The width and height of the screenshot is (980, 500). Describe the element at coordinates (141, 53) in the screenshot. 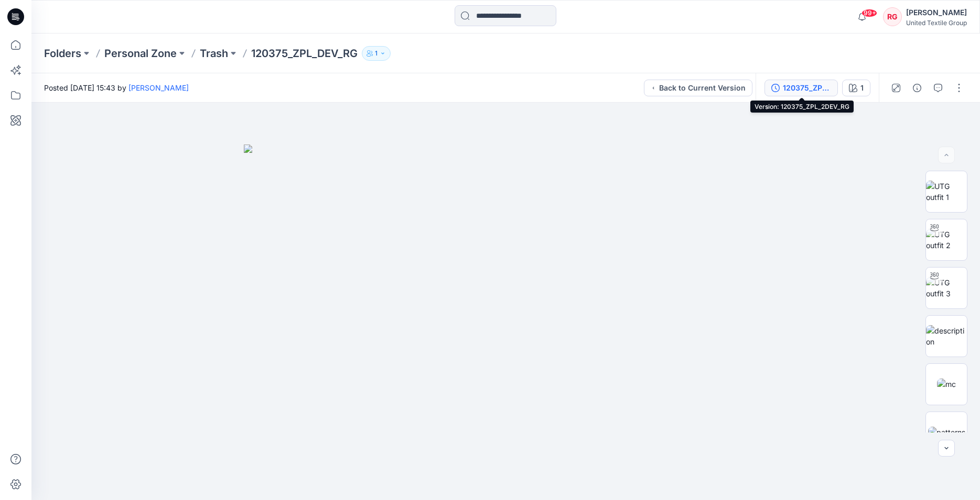

I see `p: Personal Zone` at that location.